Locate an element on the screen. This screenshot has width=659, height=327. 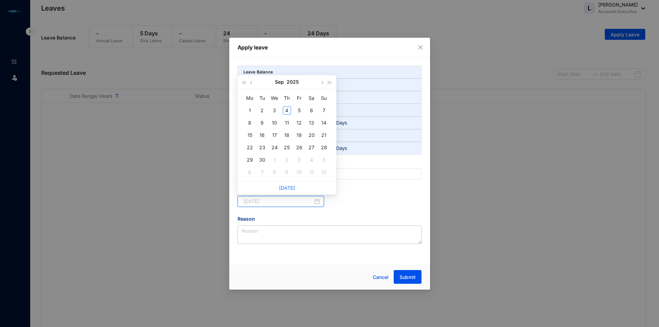
div: 18 is located at coordinates (287, 135).